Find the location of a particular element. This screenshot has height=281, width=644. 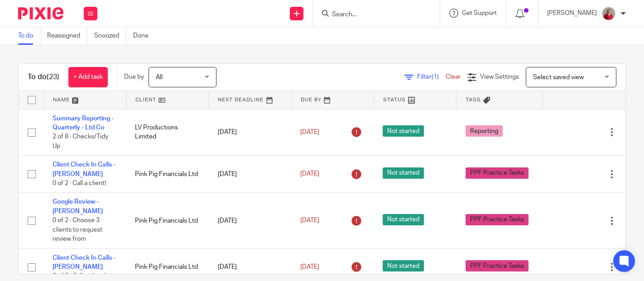

span: Select saved view is located at coordinates (559, 77).